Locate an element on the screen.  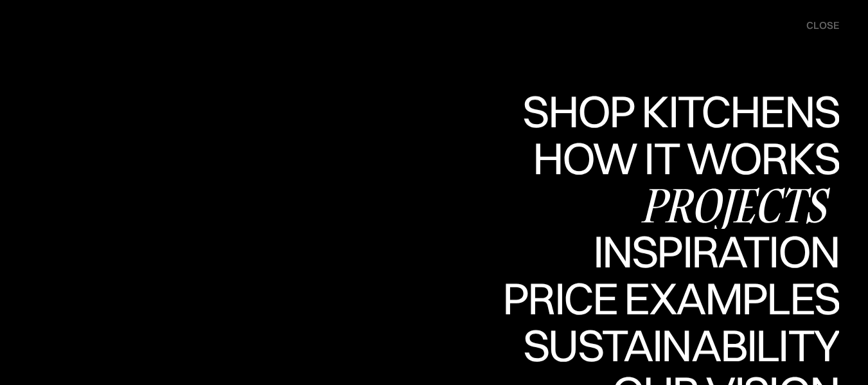
a: Shop KitchensShop Kitchens is located at coordinates (678, 112).